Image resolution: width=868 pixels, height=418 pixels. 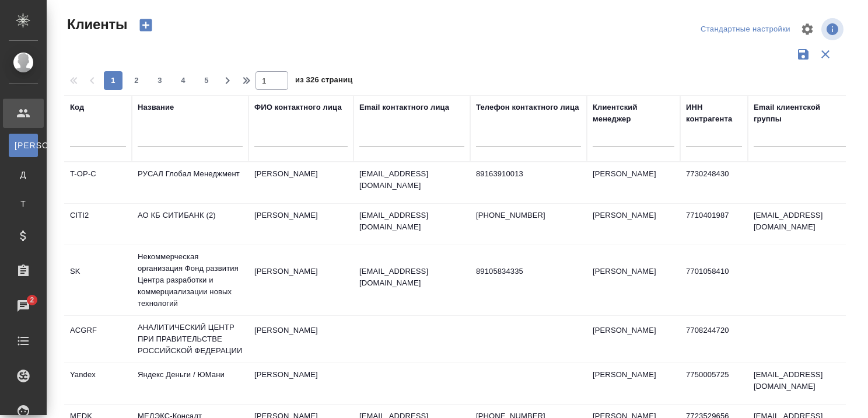 I want to click on td: T-OP-C, so click(x=98, y=183).